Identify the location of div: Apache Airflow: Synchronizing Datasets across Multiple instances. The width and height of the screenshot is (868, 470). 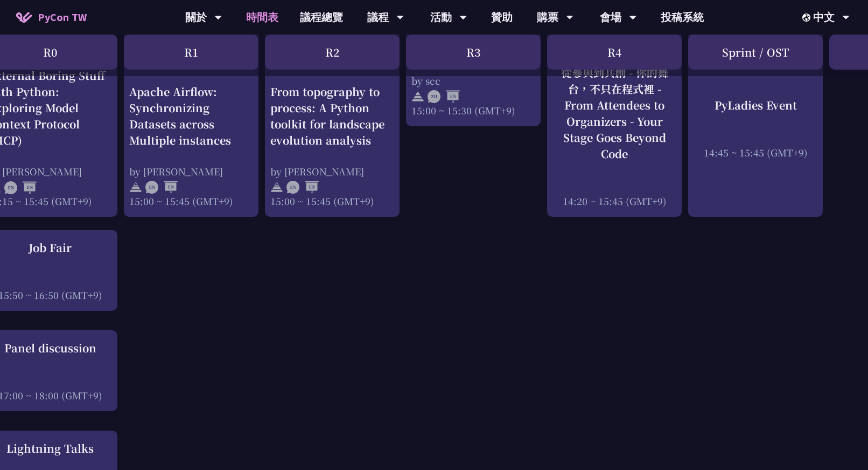
(191, 116).